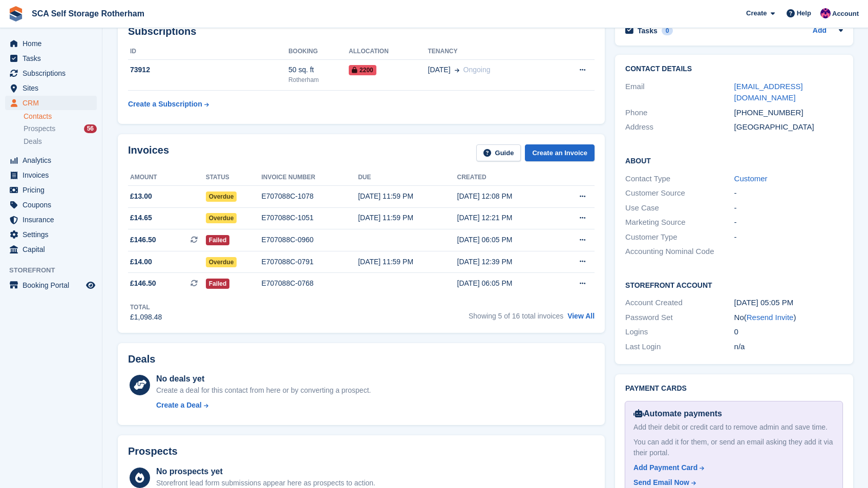 The width and height of the screenshot is (868, 488). What do you see at coordinates (789, 346) in the screenshot?
I see `div: n/a` at bounding box center [789, 346].